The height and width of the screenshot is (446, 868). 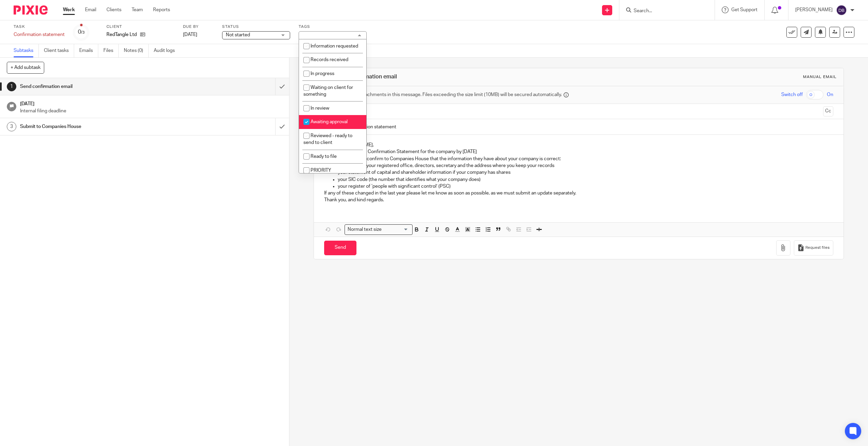 I want to click on p: your SIC code (the number that identifies what your company does), so click(x=585, y=179).